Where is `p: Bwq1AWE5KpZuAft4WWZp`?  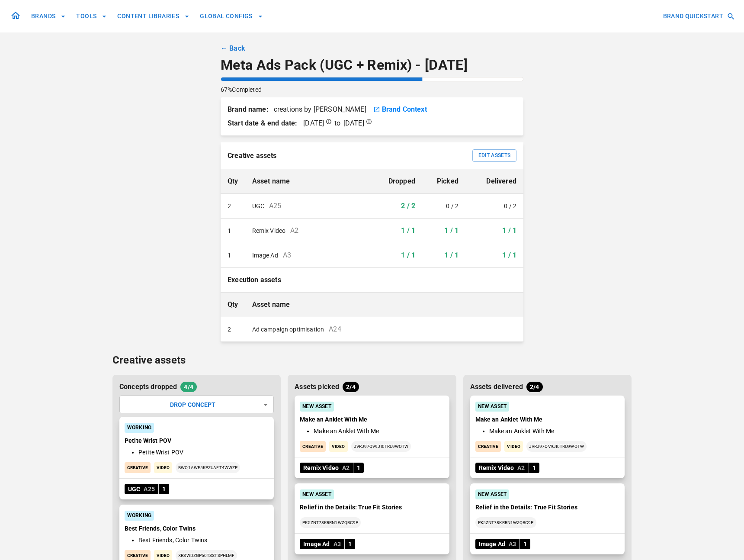
p: Bwq1AWE5KpZuAft4WWZp is located at coordinates (208, 468).